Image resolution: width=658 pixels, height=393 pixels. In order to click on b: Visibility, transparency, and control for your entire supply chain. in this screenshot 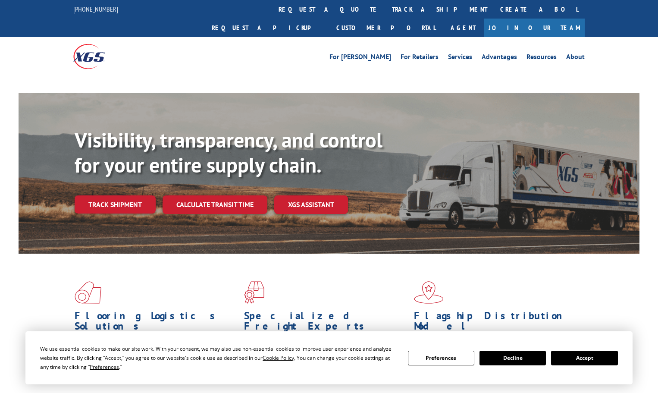, I will do `click(229, 152)`.